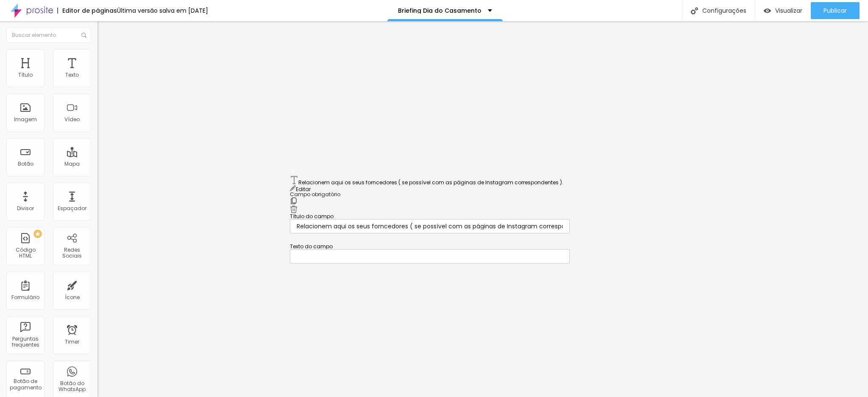 The height and width of the screenshot is (397, 868). Describe the element at coordinates (26, 119) in the screenshot. I see `div: Imagem` at that location.